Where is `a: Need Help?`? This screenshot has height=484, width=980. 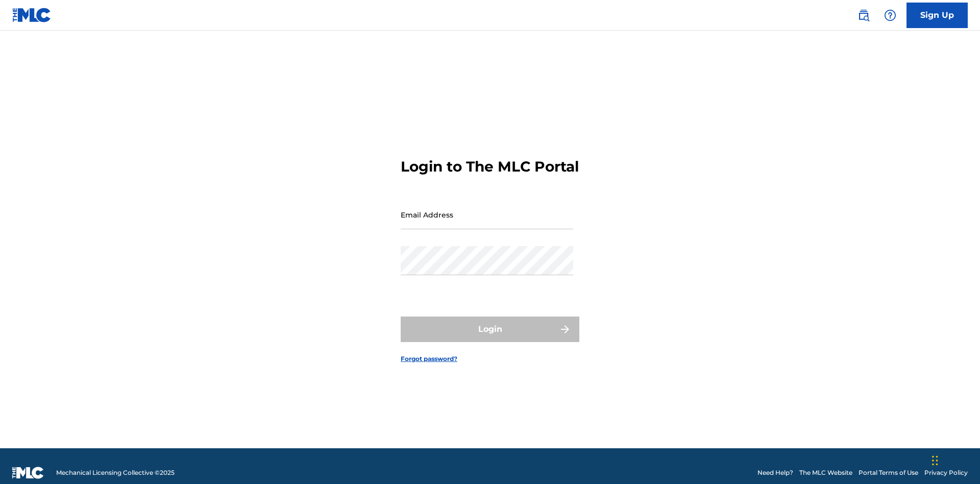
a: Need Help? is located at coordinates (776, 473).